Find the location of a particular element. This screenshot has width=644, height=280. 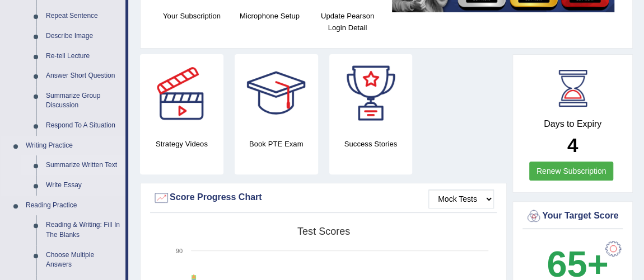

text: 90 is located at coordinates (179, 251).